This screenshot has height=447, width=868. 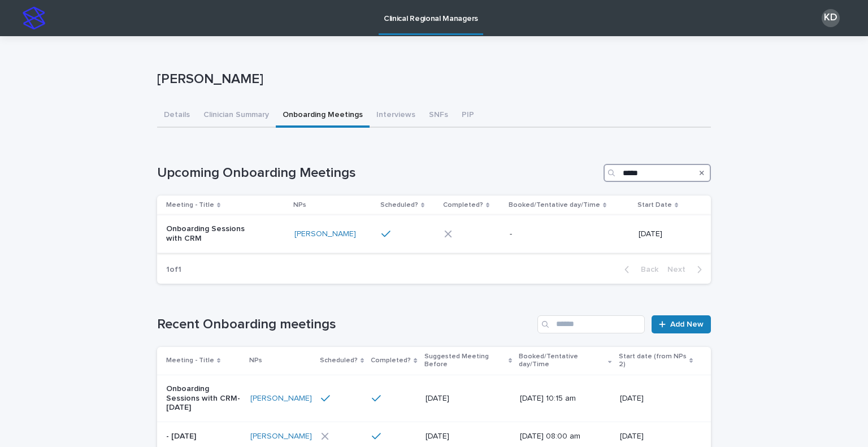 I want to click on button: Next, so click(x=687, y=270).